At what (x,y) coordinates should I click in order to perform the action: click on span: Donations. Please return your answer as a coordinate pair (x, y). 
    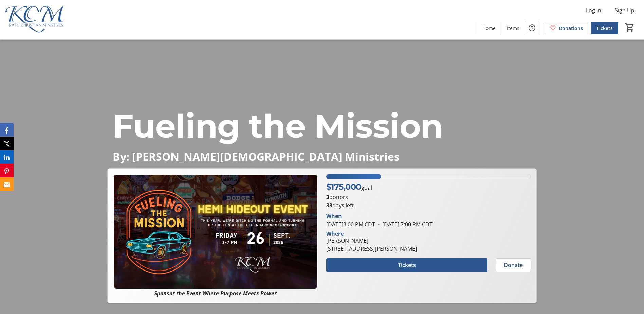
    Looking at the image, I should click on (571, 28).